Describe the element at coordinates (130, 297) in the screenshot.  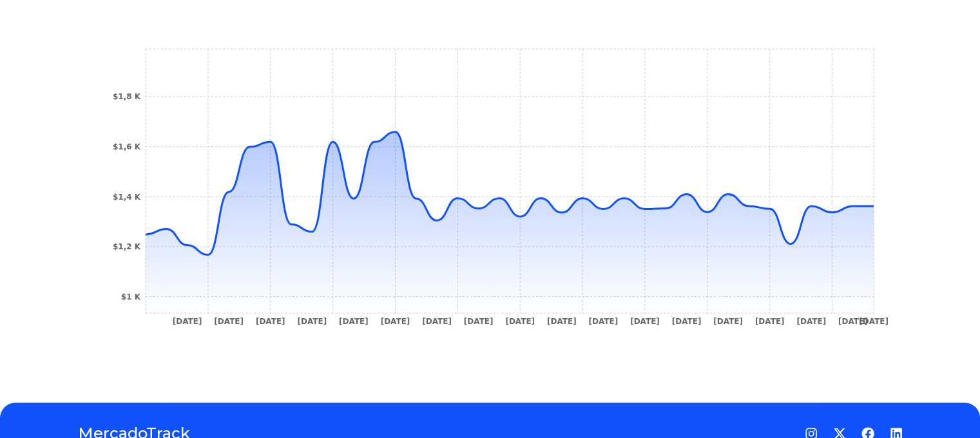
I see `tspan: $1 K` at that location.